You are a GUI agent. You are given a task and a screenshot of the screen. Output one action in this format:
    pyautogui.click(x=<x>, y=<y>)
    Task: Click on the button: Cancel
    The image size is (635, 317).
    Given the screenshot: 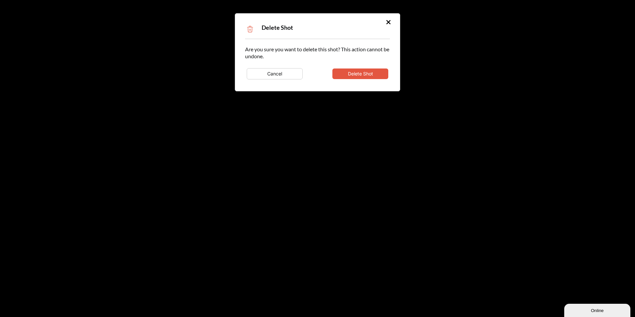 What is the action you would take?
    pyautogui.click(x=275, y=74)
    